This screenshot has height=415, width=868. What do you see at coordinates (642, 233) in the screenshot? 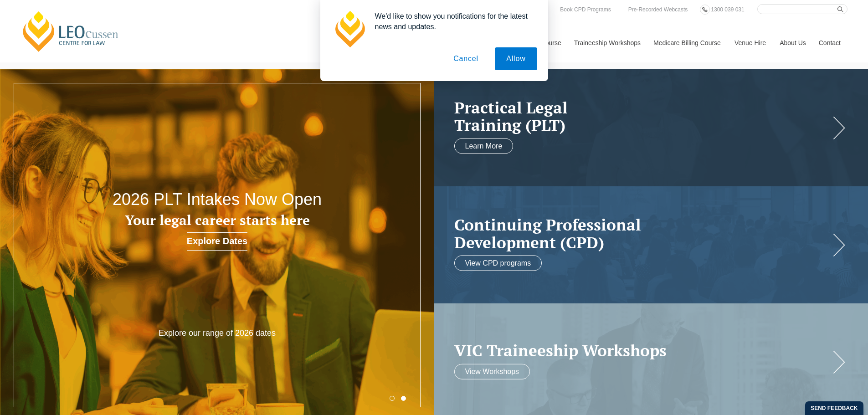
I see `h2: Continuing Professional Development (CPD)` at bounding box center [642, 233].